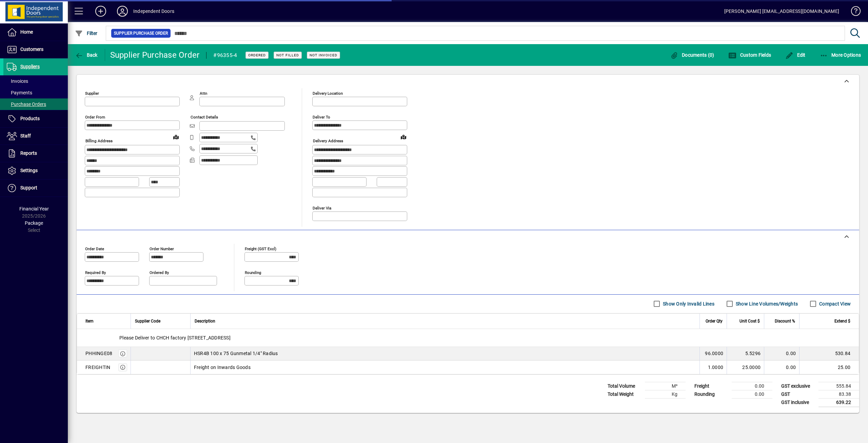  Describe the element at coordinates (204, 321) in the screenshot. I see `span: Description` at that location.